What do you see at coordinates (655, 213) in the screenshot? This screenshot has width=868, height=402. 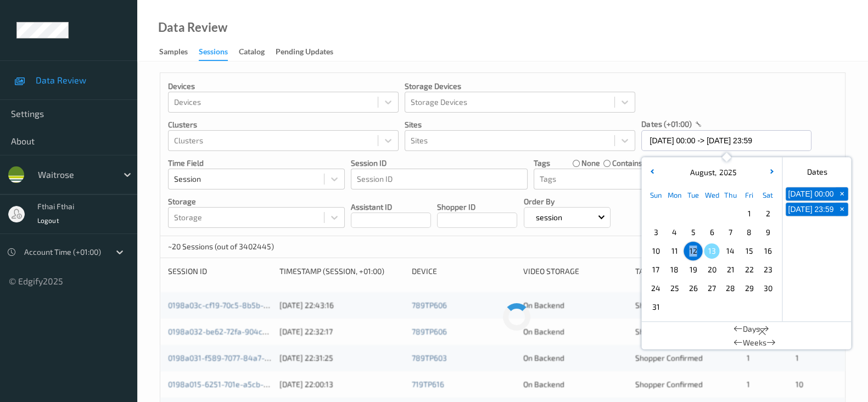 I see `div: Choose Sunday July 27 of 2025` at bounding box center [655, 213].